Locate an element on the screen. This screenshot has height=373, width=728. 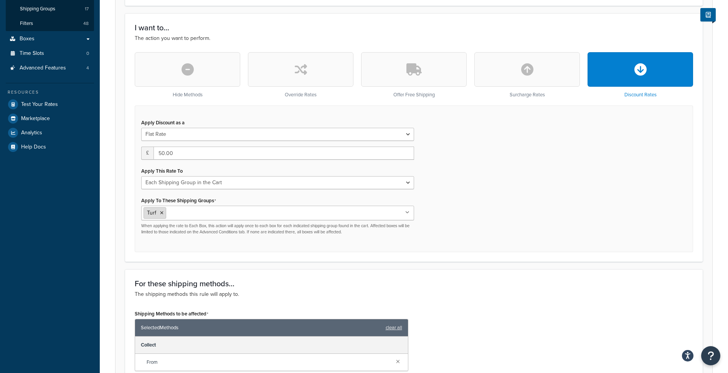
p: The action you want to perform. is located at coordinates (414, 38).